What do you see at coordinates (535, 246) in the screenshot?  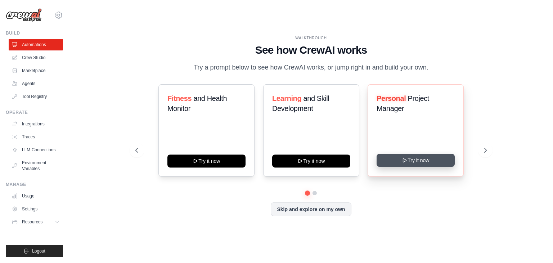 I see `div: Chat Widget` at bounding box center [535, 246].